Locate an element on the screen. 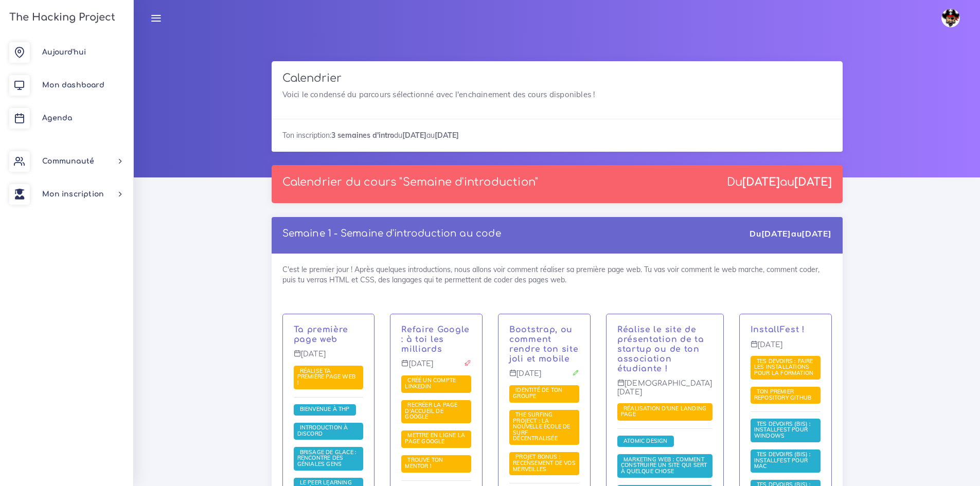  span: Utilise tout ce que tu as vu jusqu'à présent pour faire profiter à la terre entière de ton super ... is located at coordinates (436, 439).